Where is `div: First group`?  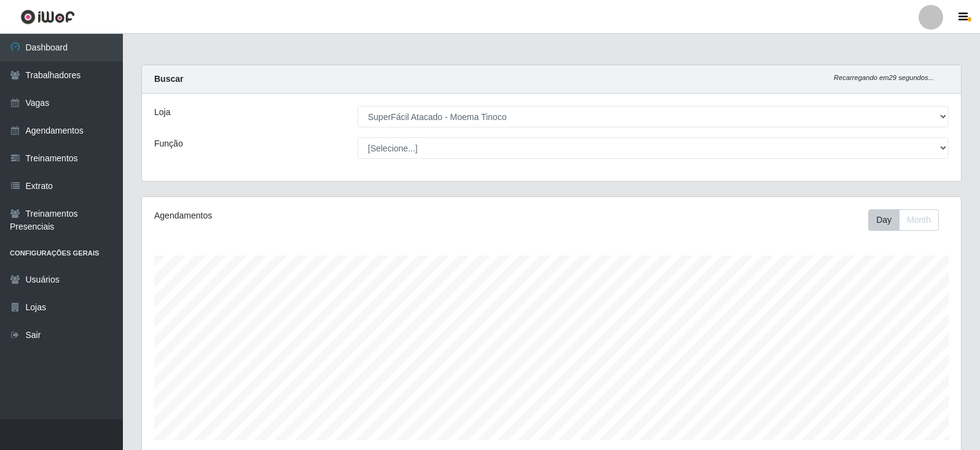
div: First group is located at coordinates (904, 220).